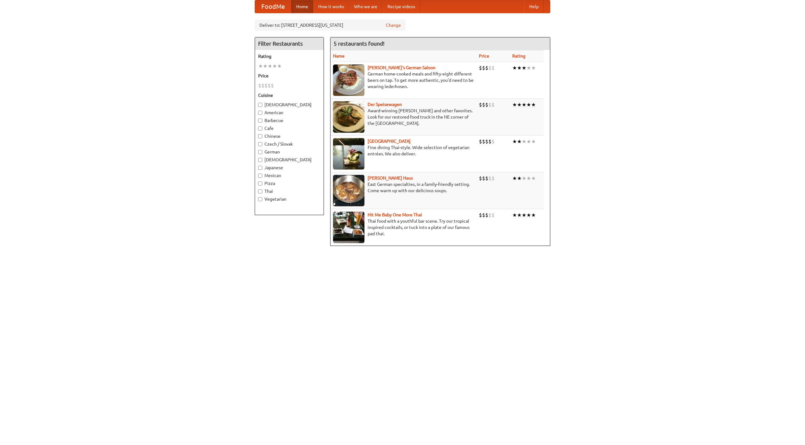 The width and height of the screenshot is (805, 445). What do you see at coordinates (519, 56) in the screenshot?
I see `a: Rating` at bounding box center [519, 56].